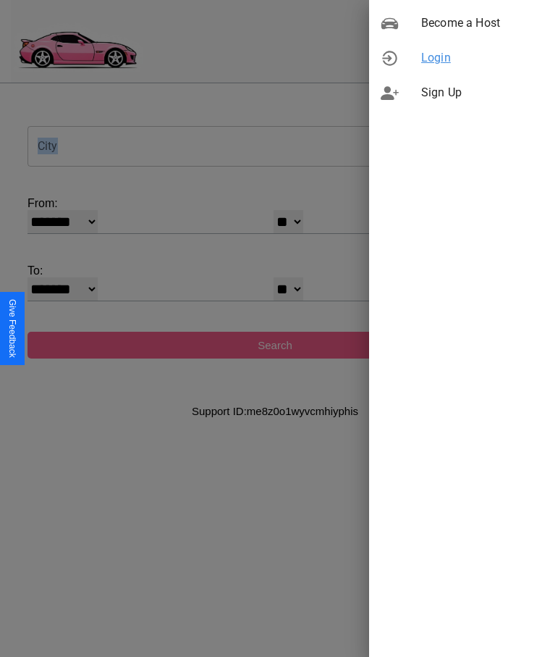  What do you see at coordinates (480, 23) in the screenshot?
I see `span: Become a Host` at bounding box center [480, 23].